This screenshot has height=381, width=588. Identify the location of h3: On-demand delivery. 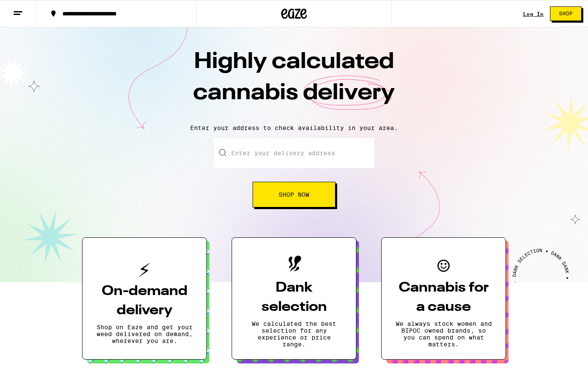
(144, 301).